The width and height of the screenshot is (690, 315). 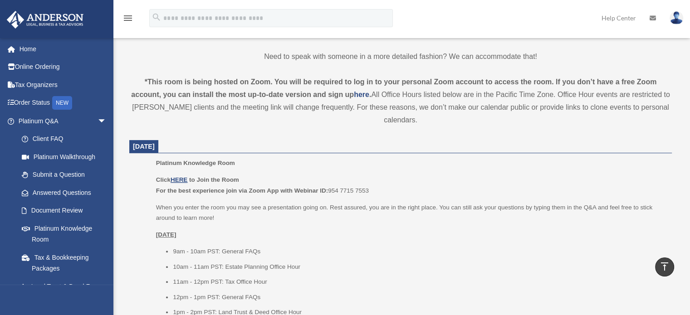 I want to click on a: Answered Questions, so click(x=66, y=193).